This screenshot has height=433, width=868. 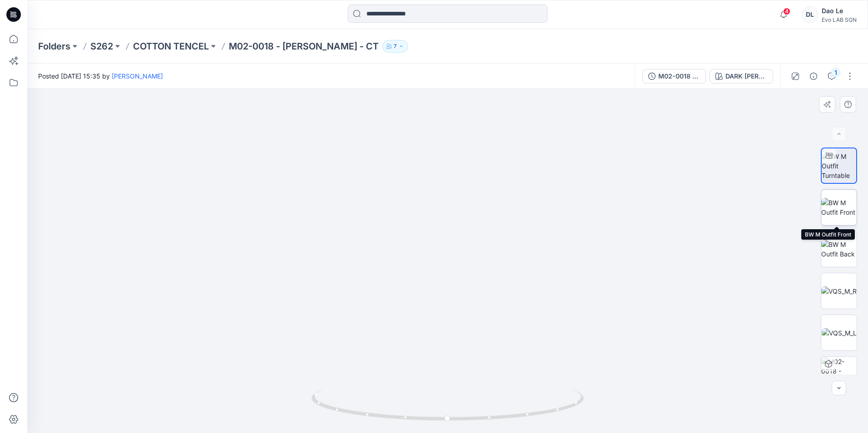 I want to click on img: M02-0018 - DAVE Pants - COTTON TENCEL DARK LODEN, so click(x=839, y=374).